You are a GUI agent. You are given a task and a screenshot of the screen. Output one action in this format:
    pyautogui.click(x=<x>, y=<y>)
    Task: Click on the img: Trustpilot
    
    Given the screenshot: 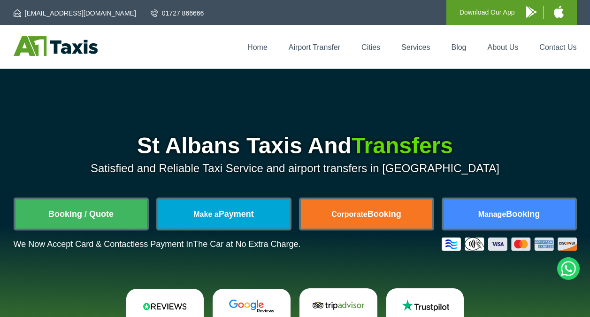 What is the action you would take?
    pyautogui.click(x=426, y=305)
    